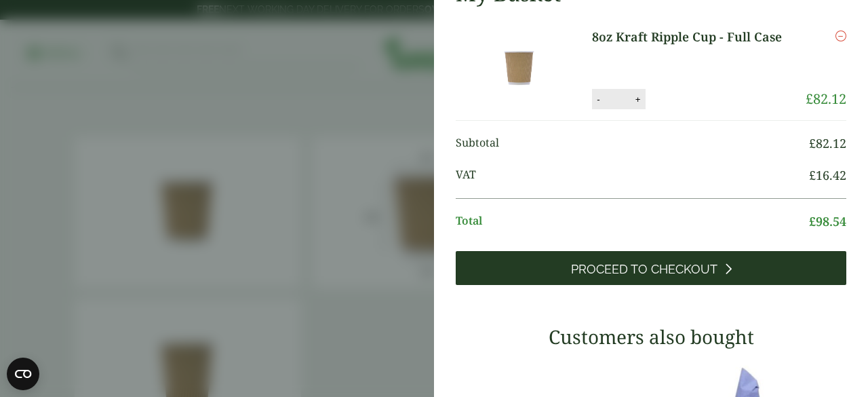 This screenshot has width=868, height=397. I want to click on span: Proceed to Checkout, so click(645, 270).